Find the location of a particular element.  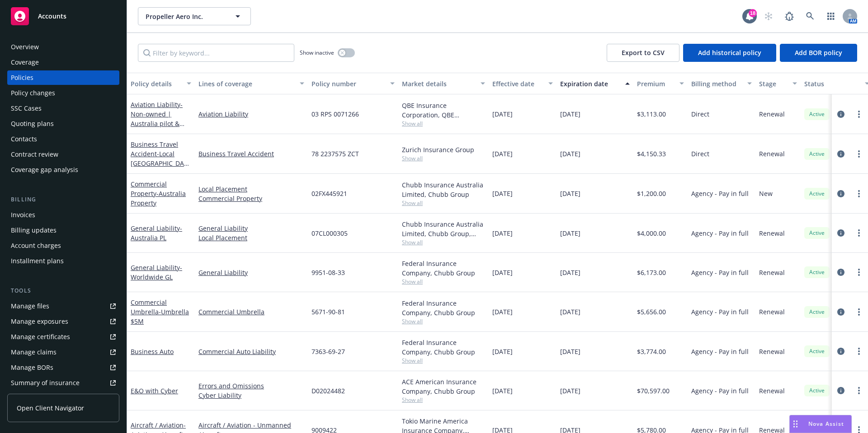

a: Commercial Umbrella is located at coordinates (252, 312).